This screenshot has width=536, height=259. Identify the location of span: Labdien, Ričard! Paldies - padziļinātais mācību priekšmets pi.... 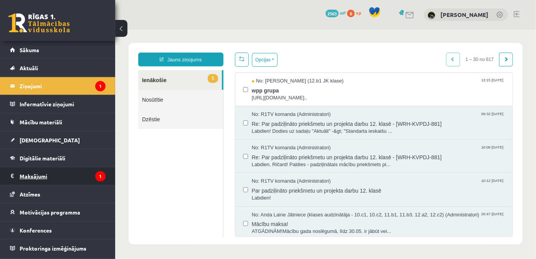
(263, 135).